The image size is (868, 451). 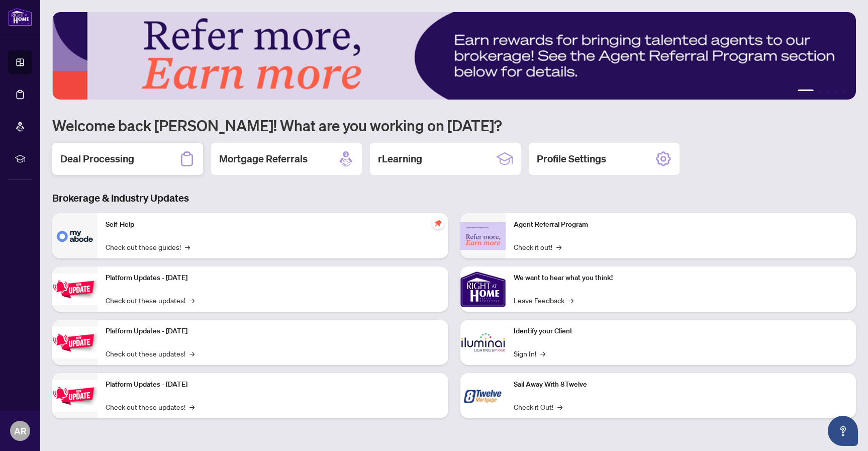 I want to click on p: Identify your Client, so click(x=681, y=331).